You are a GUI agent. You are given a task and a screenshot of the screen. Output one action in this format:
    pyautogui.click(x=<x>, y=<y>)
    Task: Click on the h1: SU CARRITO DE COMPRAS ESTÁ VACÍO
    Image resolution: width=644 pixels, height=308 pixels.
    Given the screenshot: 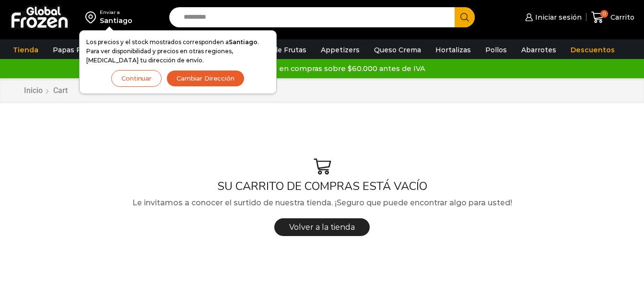 What is the action you would take?
    pyautogui.click(x=322, y=186)
    